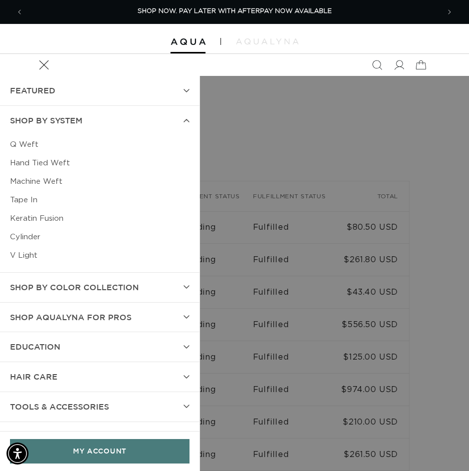  I want to click on span: hAIR CARE, so click(33, 377).